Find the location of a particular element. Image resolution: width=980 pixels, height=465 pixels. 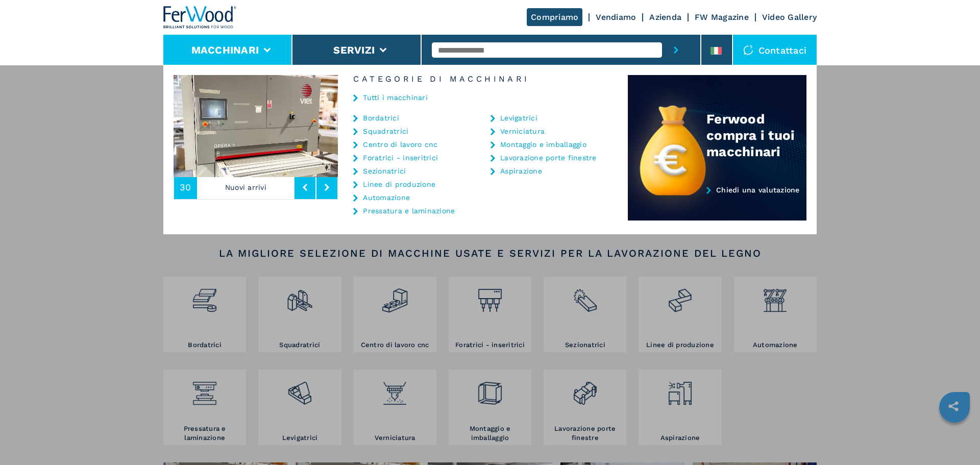

button: submit-button is located at coordinates (676, 50).